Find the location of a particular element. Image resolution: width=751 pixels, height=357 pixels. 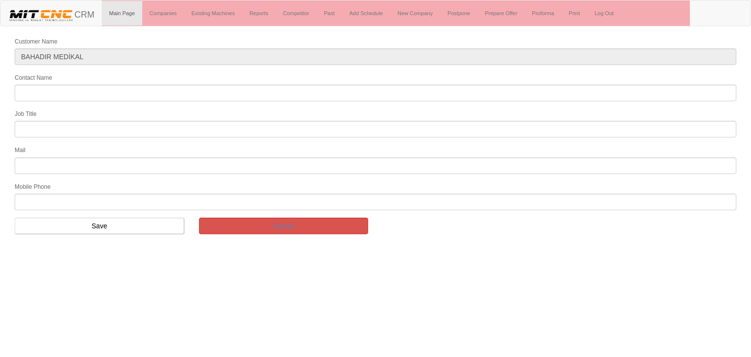

a: Past is located at coordinates (329, 13).